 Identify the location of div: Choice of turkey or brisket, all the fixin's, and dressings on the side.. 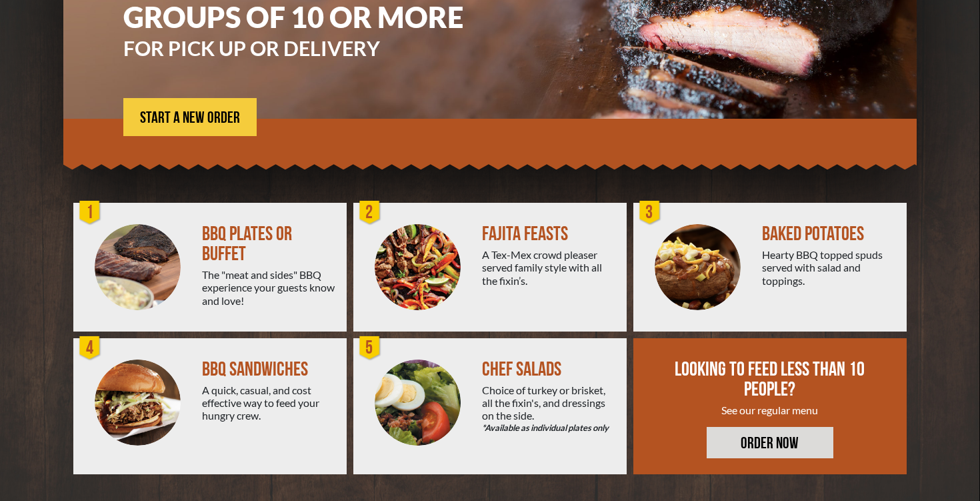
(549, 408).